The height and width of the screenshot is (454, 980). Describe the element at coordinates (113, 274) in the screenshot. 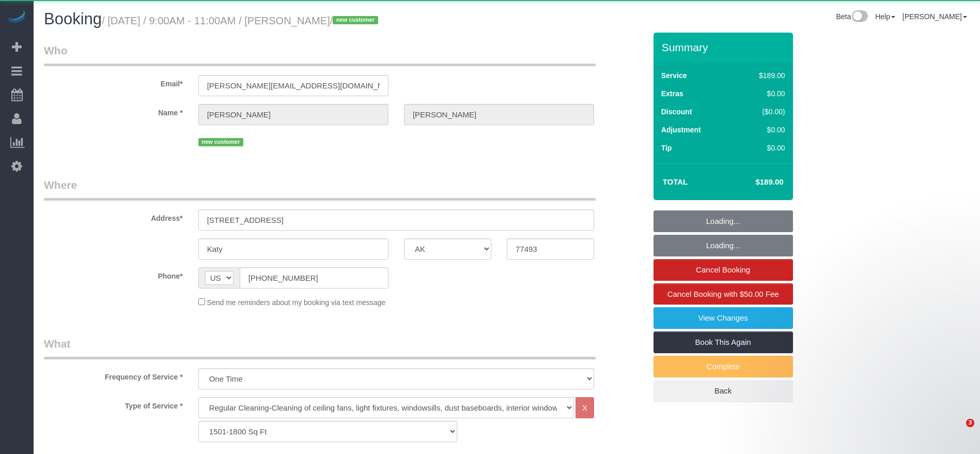

I see `label: Phone*` at that location.